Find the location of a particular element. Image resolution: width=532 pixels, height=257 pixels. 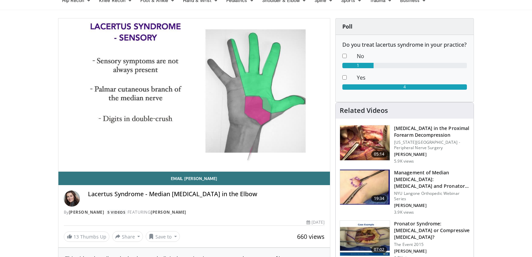

span: 13 is located at coordinates (76, 236).